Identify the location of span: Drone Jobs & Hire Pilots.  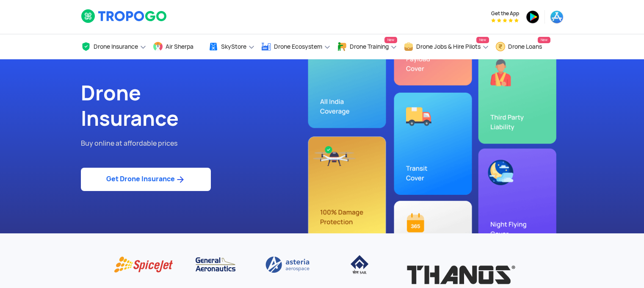
(448, 46).